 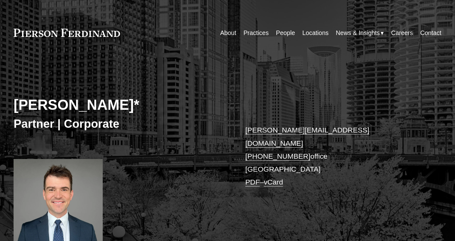 I want to click on a: People, so click(x=286, y=33).